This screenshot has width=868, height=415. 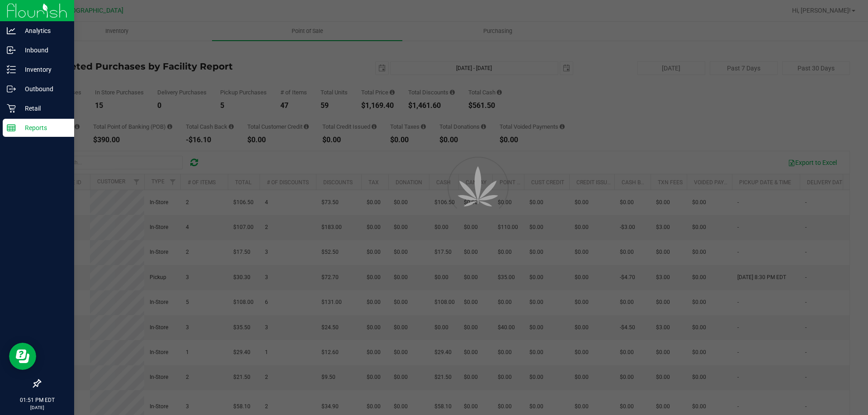 I want to click on p: 01:51 PM EDT, so click(x=37, y=400).